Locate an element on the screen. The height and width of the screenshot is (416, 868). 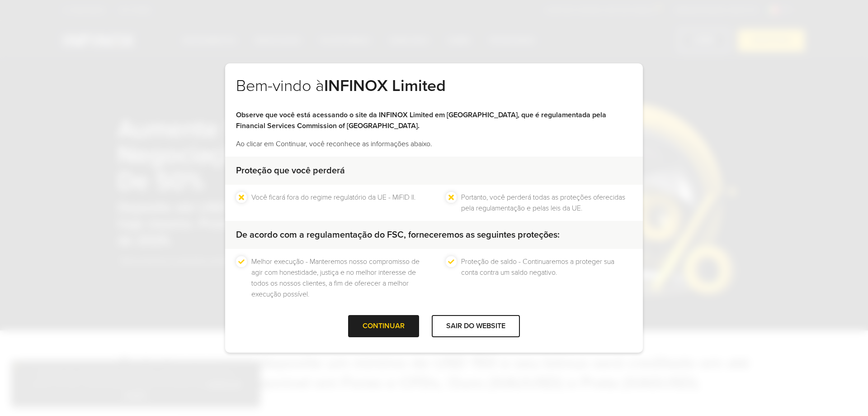
li: Proteção de saldo - Continuaremos a proteger sua conta contra um saldo negativo. is located at coordinates (547, 278).